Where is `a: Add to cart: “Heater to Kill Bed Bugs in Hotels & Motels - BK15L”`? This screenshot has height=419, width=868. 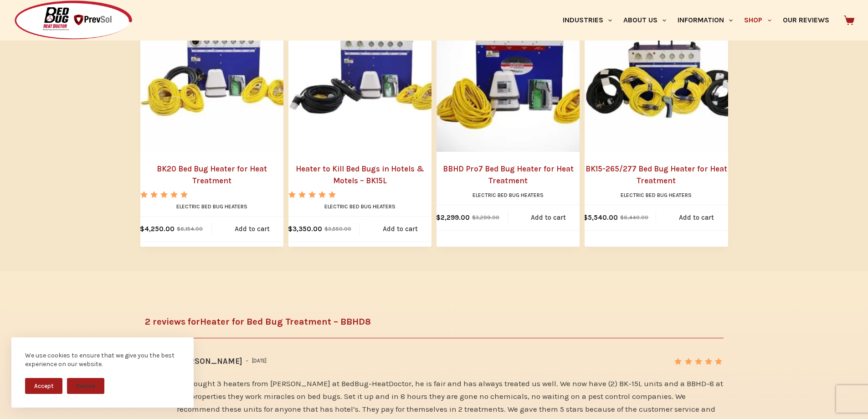
a: Add to cart: “Heater to Kill Bed Bugs in Hotels & Motels - BK15L” is located at coordinates (400, 229).